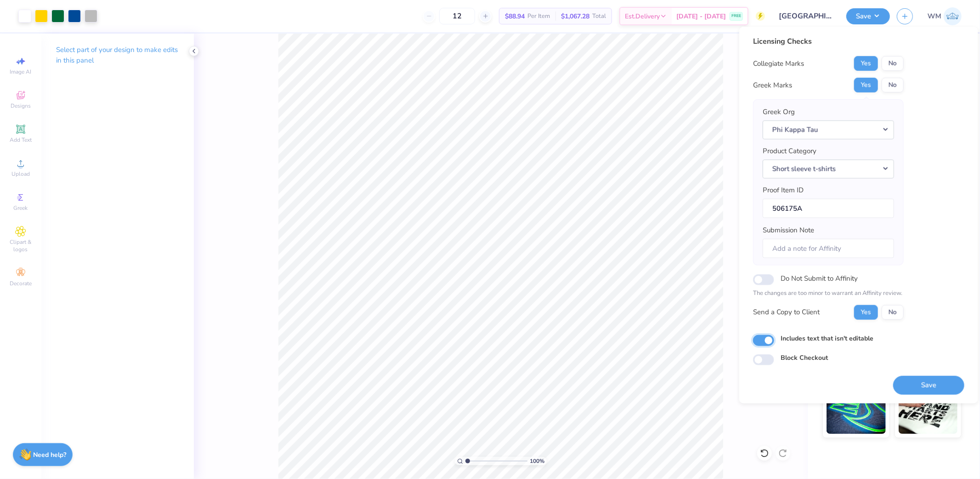 The image size is (980, 479). Describe the element at coordinates (828, 42) in the screenshot. I see `div: Licensing Checks` at that location.